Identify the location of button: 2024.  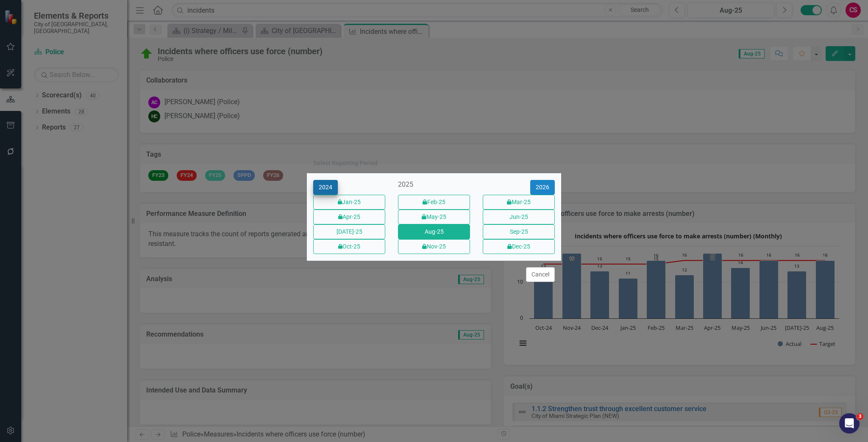
(325, 187).